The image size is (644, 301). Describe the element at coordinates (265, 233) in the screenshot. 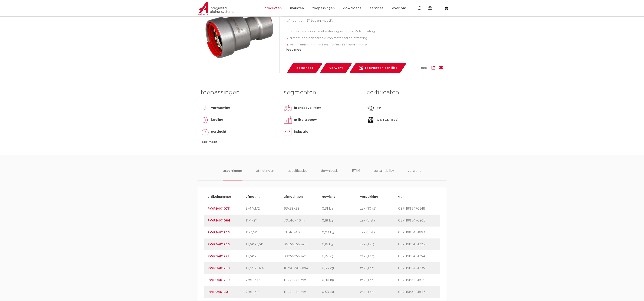

I see `p: 1"x3/4"` at that location.